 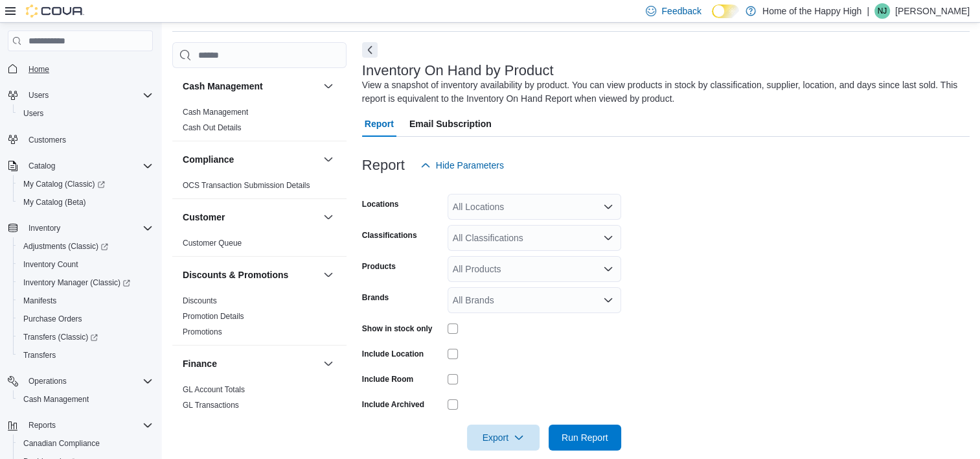 I want to click on label: Show in stock only, so click(x=397, y=328).